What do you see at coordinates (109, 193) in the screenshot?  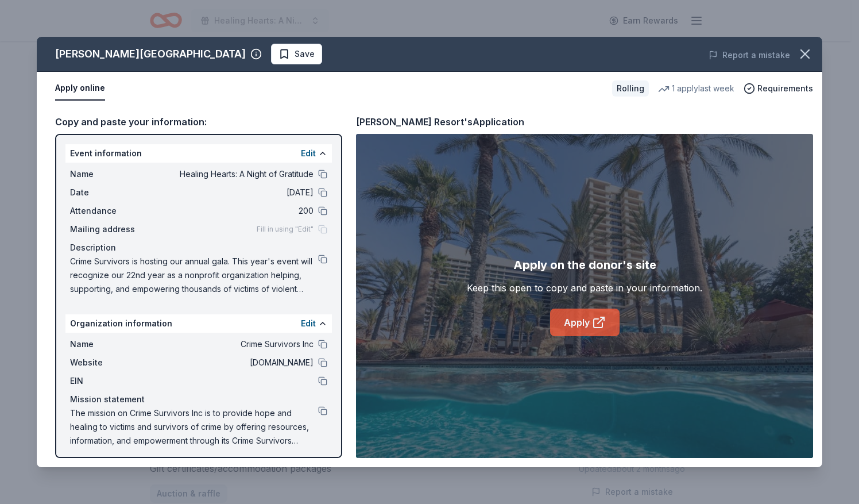 I see `span: Date` at bounding box center [109, 193].